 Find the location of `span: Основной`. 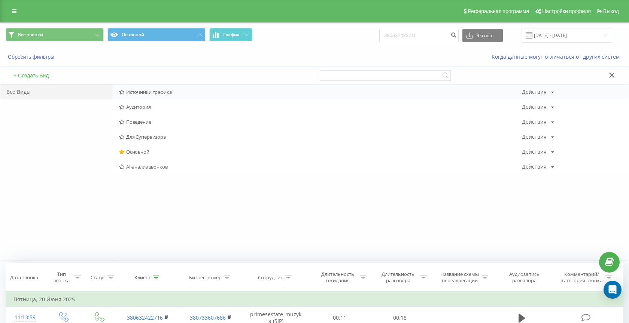

span: Основной is located at coordinates (320, 152).